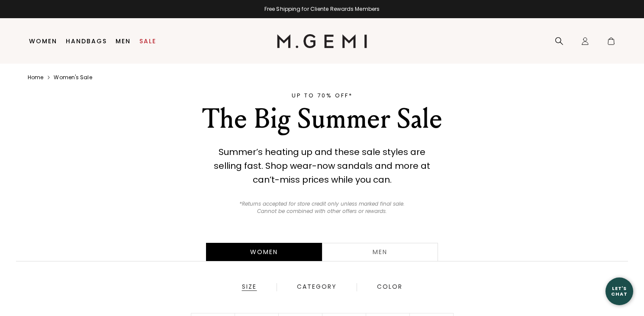 The width and height of the screenshot is (644, 316). I want to click on div: Summer’s heating up and these sale styles are selling fast. Shop wear-now sandals and more at can..., so click(322, 166).